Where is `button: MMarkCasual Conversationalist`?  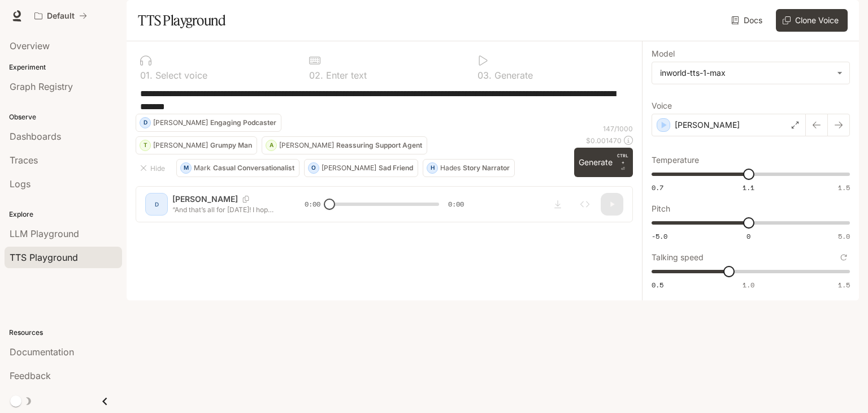
button: MMarkCasual Conversationalist is located at coordinates (238, 168).